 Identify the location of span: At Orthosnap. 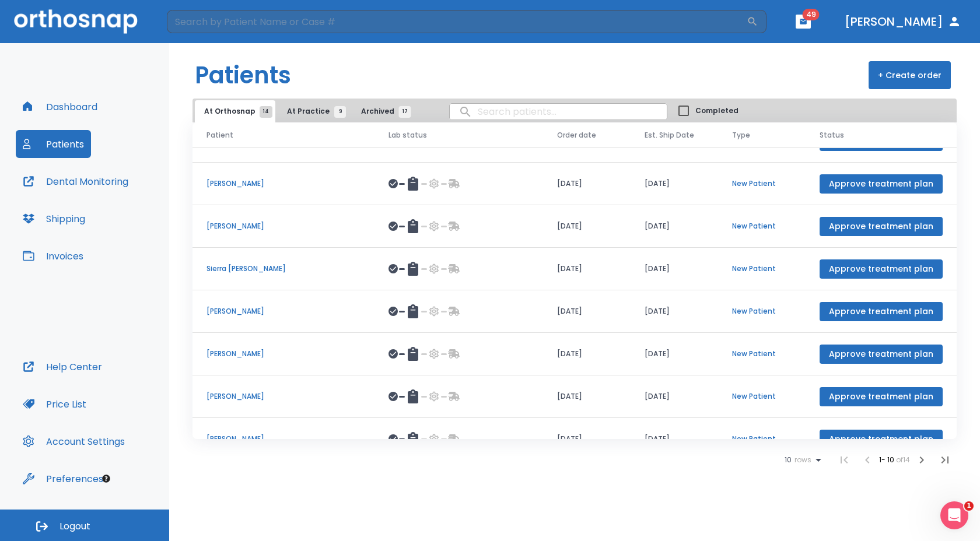
(235, 111).